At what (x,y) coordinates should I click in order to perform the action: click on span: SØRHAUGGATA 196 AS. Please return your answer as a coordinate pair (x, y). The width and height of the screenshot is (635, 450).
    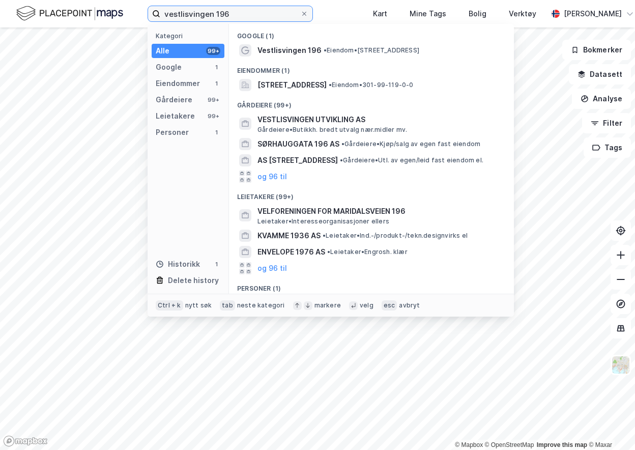
    Looking at the image, I should click on (298, 144).